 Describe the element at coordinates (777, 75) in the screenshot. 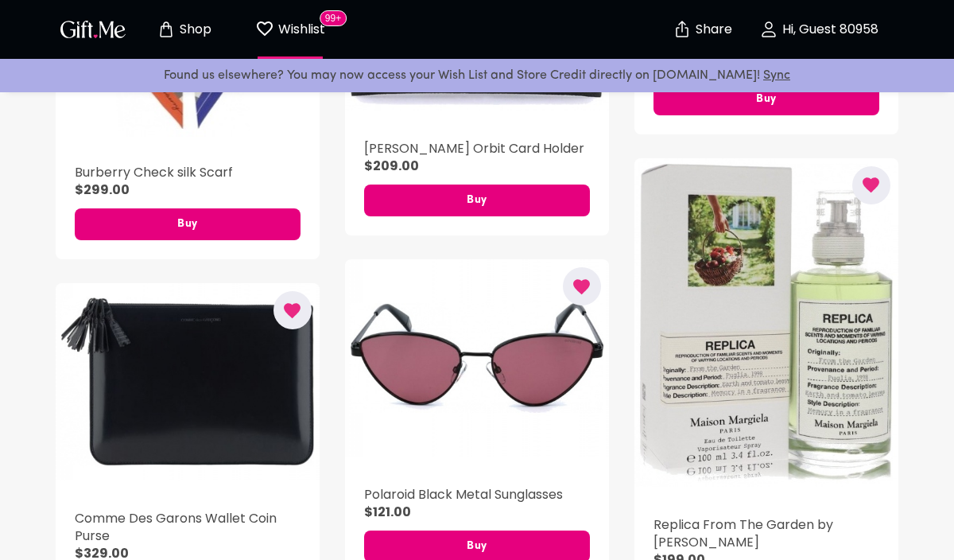

I see `a: Sync` at that location.